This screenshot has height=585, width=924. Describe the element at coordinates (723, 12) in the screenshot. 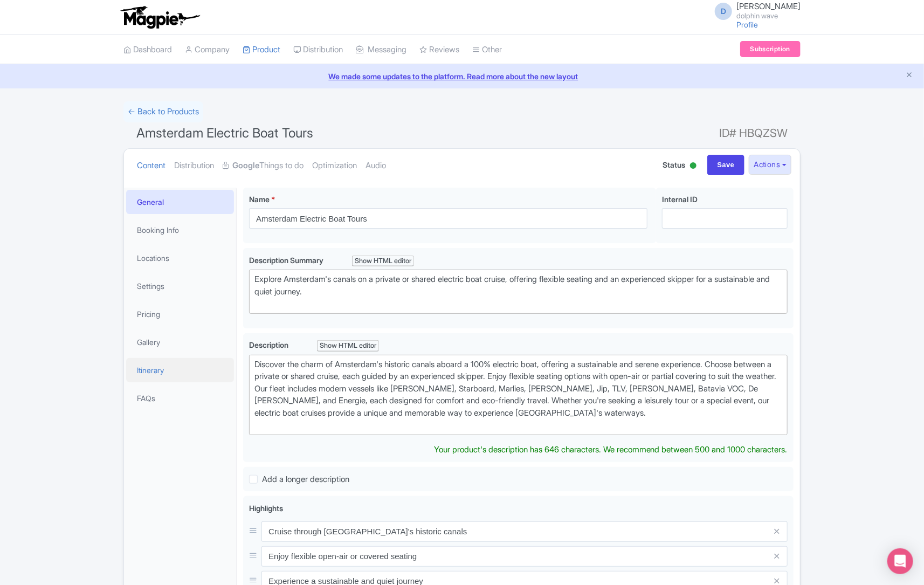

I see `span: D` at that location.